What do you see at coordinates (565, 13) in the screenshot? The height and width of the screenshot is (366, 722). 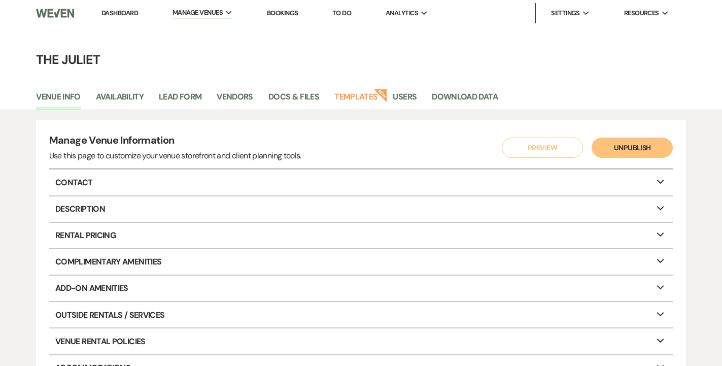 I see `span: Settings` at bounding box center [565, 13].